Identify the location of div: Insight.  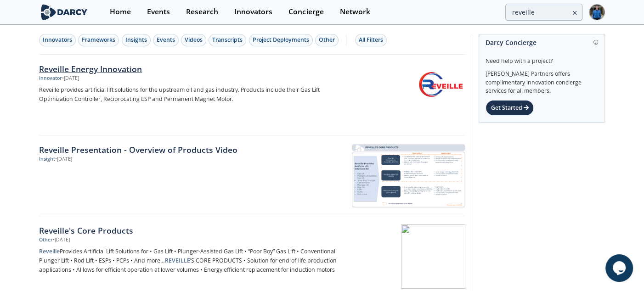
(47, 159).